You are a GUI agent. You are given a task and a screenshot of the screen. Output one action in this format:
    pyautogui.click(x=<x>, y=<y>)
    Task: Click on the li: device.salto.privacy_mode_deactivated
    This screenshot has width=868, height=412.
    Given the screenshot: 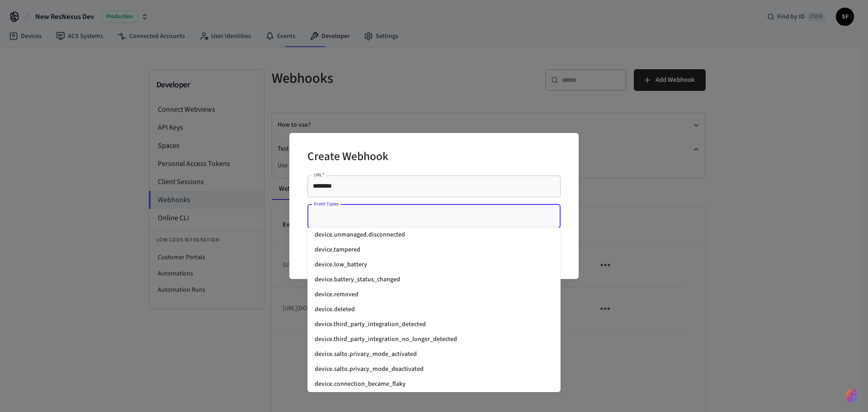 What is the action you would take?
    pyautogui.click(x=434, y=369)
    